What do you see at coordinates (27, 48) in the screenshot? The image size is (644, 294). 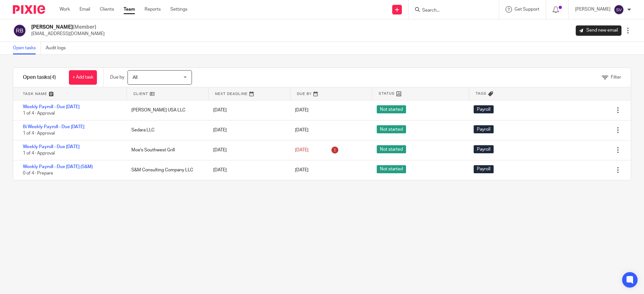 I see `a: Open tasks` at bounding box center [27, 48].